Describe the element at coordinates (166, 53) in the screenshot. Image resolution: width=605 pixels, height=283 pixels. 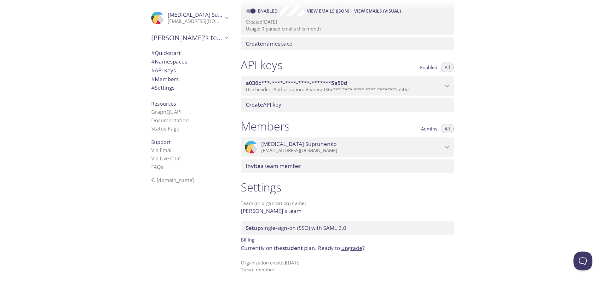
I see `span: Quickstart` at that location.